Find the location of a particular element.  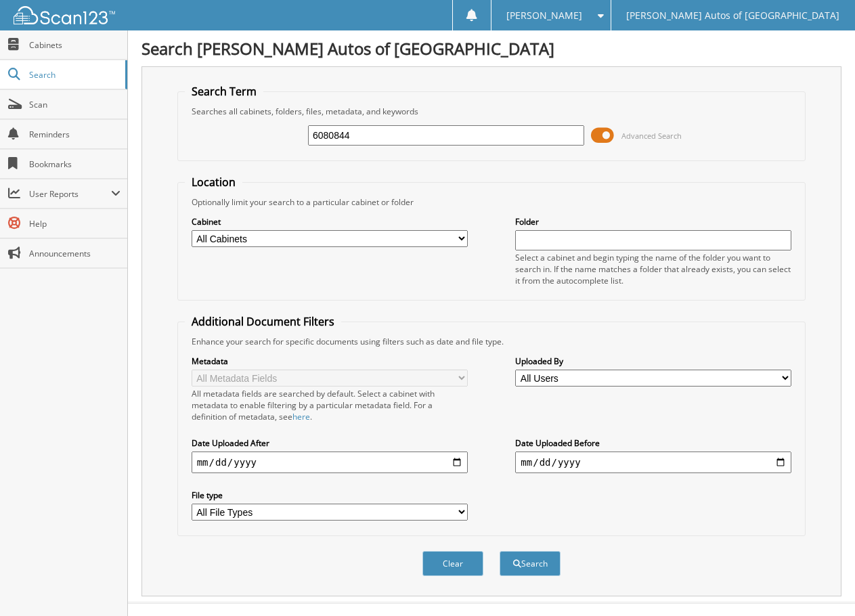

div: All metadata fields are searched by default. Select a cabinet with metadata to enable filtering b... is located at coordinates (330, 405).